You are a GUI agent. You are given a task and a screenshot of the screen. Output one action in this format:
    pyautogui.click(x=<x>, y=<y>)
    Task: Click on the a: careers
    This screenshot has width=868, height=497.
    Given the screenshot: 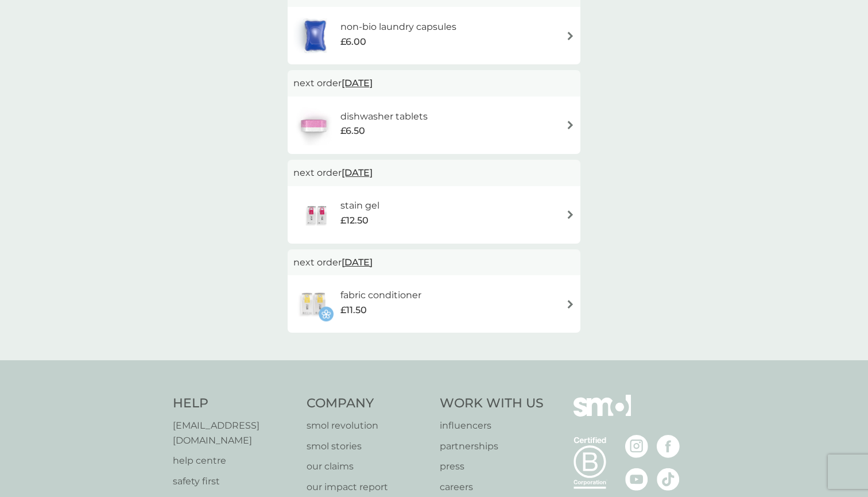 What is the action you would take?
    pyautogui.click(x=491, y=487)
    